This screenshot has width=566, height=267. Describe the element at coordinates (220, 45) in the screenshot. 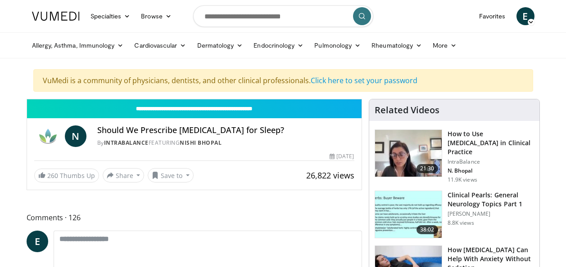

I see `a: Dermatology` at that location.